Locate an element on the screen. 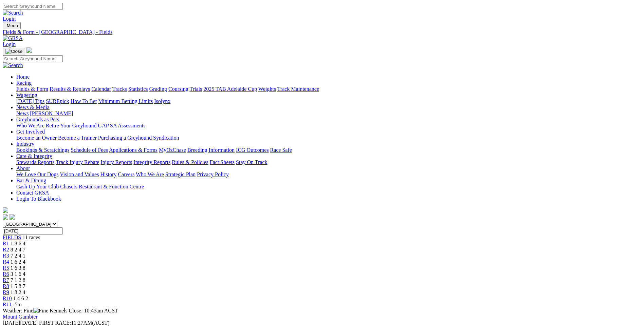 The image size is (644, 326). a: Stewards Reports is located at coordinates (36, 162).